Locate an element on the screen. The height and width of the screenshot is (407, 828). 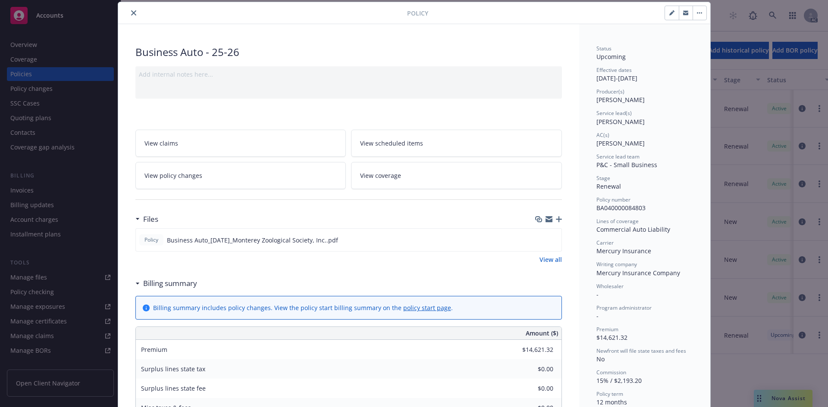
span: 12 months is located at coordinates (611, 402).